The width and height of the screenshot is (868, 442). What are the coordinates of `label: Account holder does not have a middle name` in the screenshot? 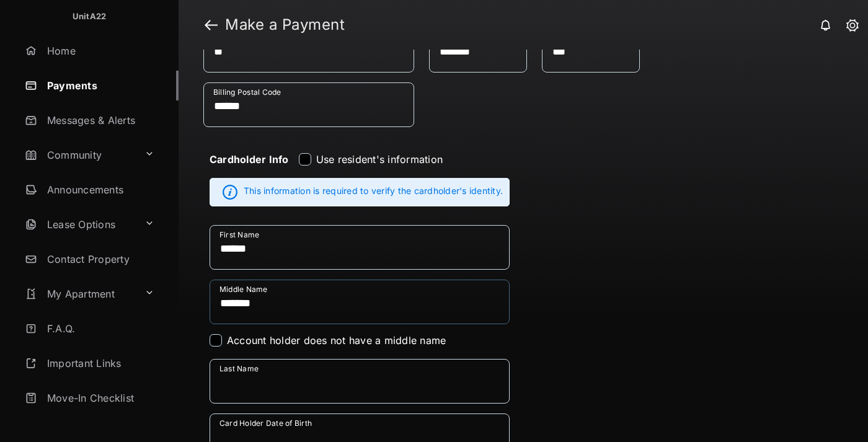 It's located at (336, 340).